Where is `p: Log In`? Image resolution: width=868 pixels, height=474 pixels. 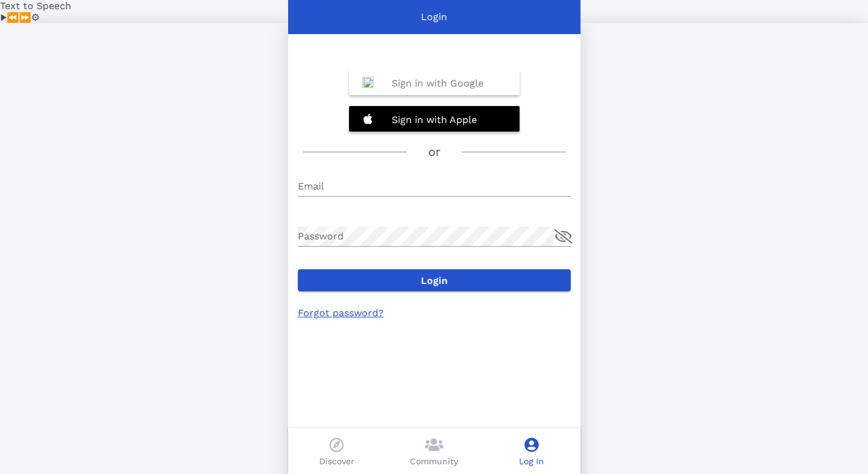 p: Log In is located at coordinates (531, 461).